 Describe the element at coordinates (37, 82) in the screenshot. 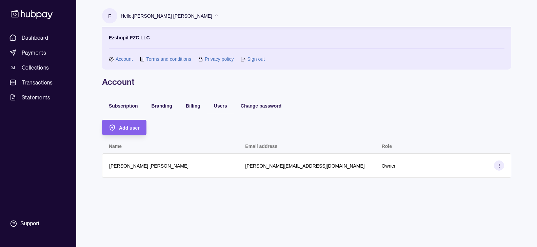

I see `span: Transactions` at that location.